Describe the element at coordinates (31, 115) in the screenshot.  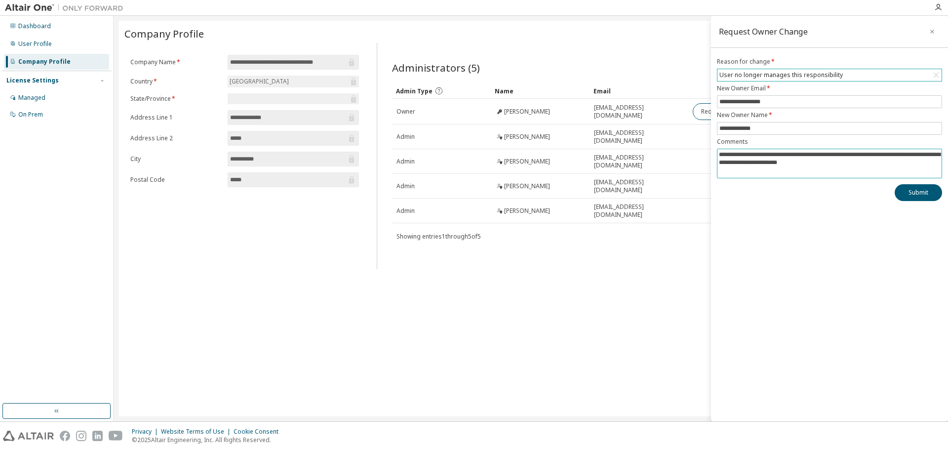
I see `div: On Prem` at that location.